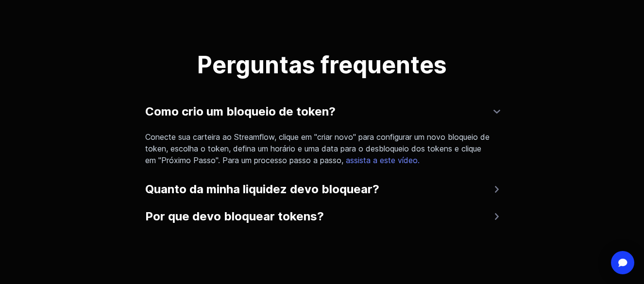 The image size is (644, 284). Describe the element at coordinates (623, 263) in the screenshot. I see `div: Abra o Intercom Messenger` at that location.